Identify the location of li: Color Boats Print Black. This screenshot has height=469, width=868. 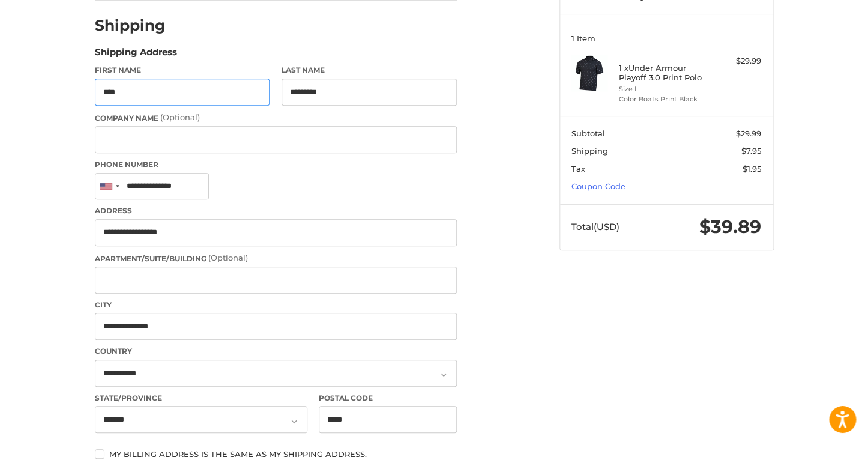
(664, 99).